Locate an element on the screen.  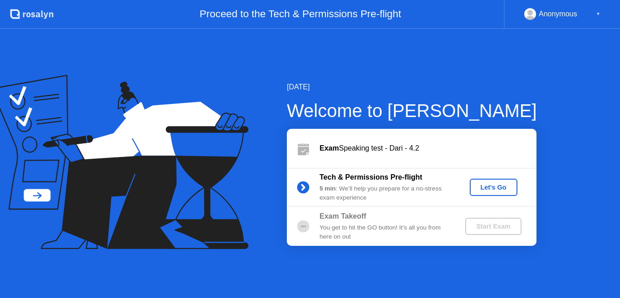
div: : We’ll help you prepare for a no-stress exam experience is located at coordinates (385, 193).